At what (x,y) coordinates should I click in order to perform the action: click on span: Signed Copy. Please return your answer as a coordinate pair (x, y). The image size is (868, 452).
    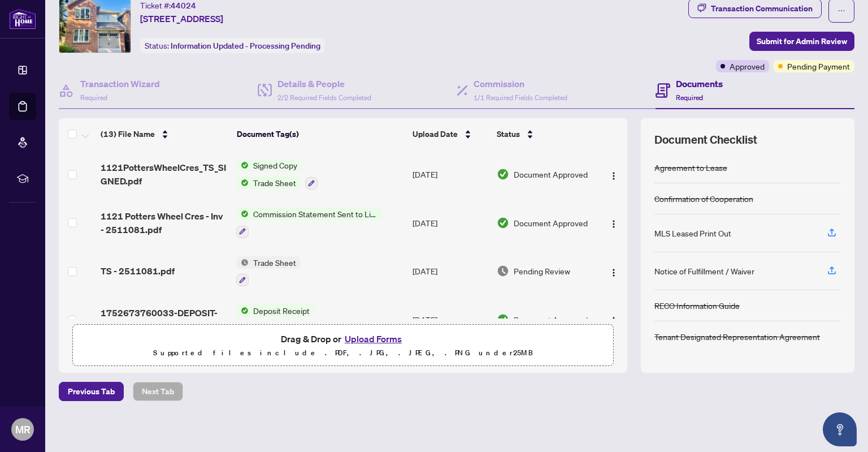
    Looking at the image, I should click on (275, 165).